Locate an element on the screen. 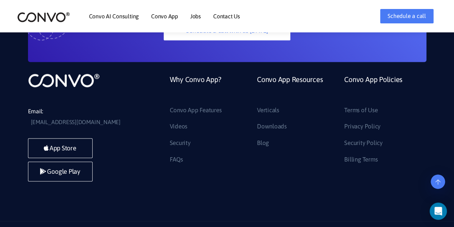 This screenshot has width=454, height=227. a: Convo AI Consulting is located at coordinates (114, 16).